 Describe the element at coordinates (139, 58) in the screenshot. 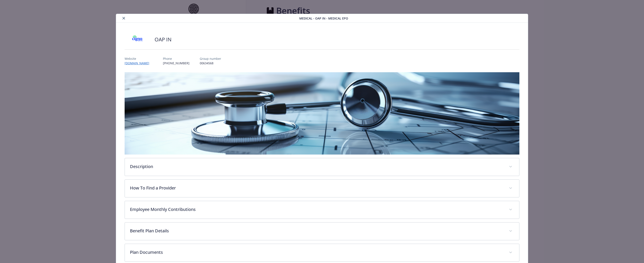

I see `p: Website` at that location.